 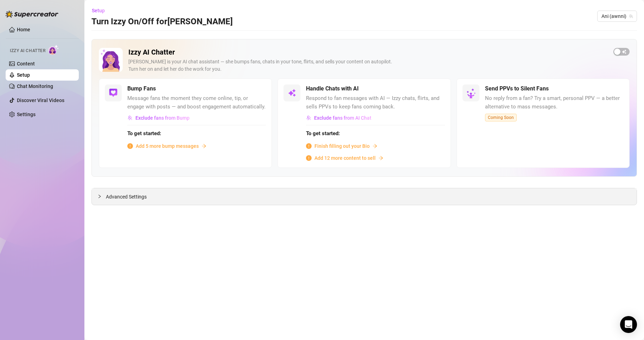 What do you see at coordinates (159, 118) in the screenshot?
I see `button: Exclude fans from Bump` at bounding box center [159, 118].